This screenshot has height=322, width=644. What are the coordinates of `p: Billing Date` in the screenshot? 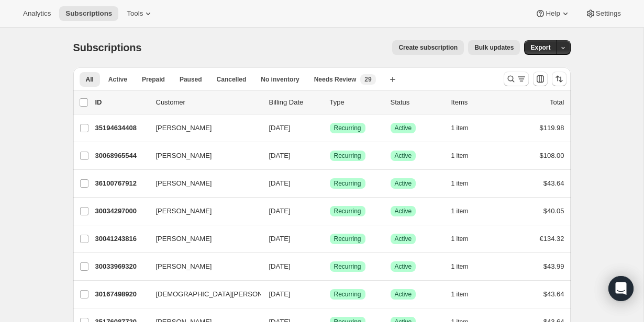 It's located at (295, 102).